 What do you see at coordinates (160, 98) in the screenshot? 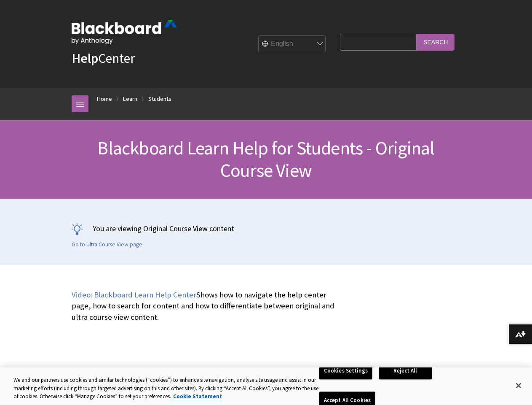
I see `a: Students` at bounding box center [160, 98].